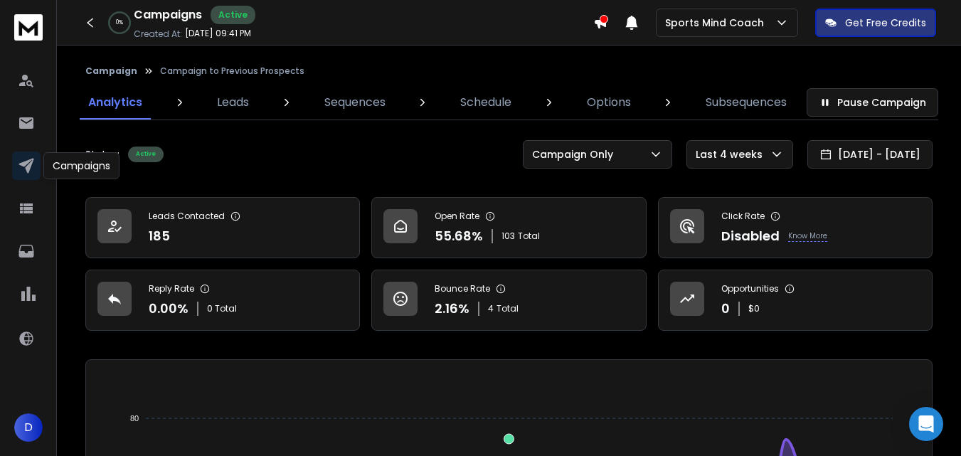 Image resolution: width=961 pixels, height=456 pixels. I want to click on span: 103, so click(508, 236).